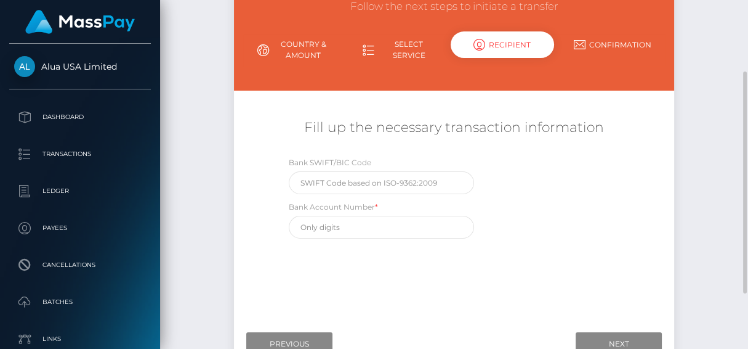 This screenshot has height=349, width=748. Describe the element at coordinates (333, 207) in the screenshot. I see `label: Bank Account Number` at that location.